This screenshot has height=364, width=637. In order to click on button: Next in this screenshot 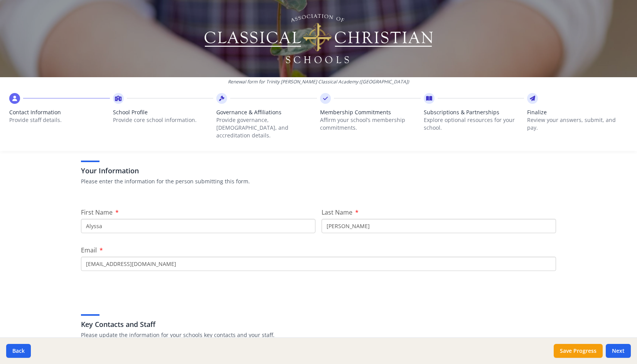, I will do `click(619, 350)`.